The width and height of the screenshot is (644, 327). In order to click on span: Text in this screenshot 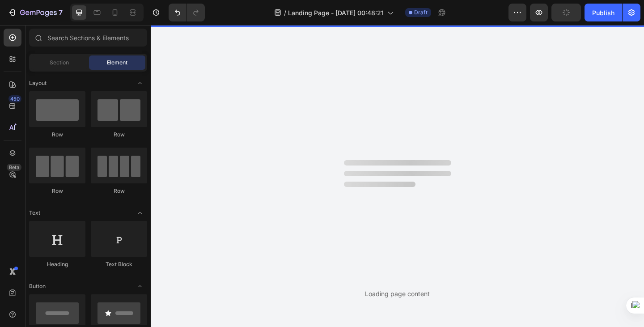, I will do `click(34, 213)`.